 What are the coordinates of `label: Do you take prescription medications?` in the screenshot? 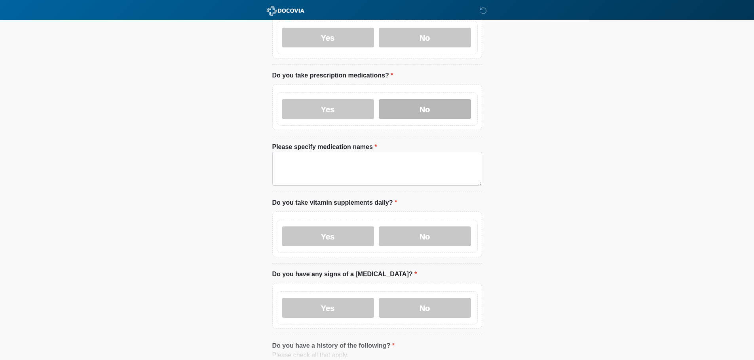 It's located at (333, 76).